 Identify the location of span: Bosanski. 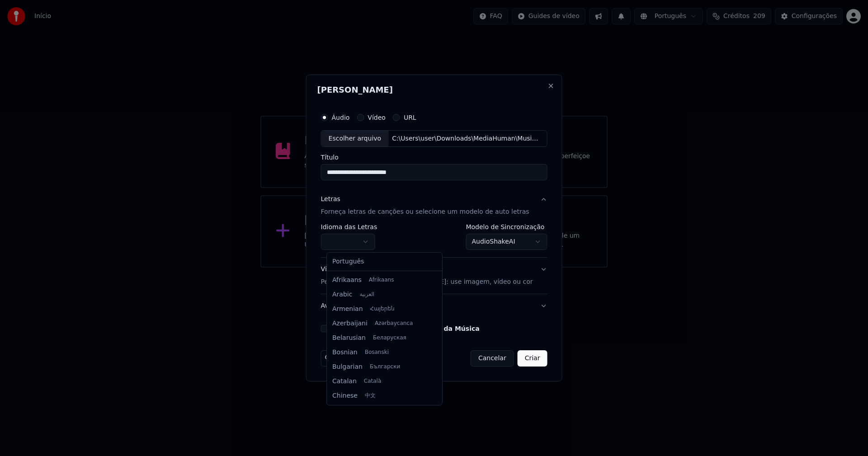
(377, 353).